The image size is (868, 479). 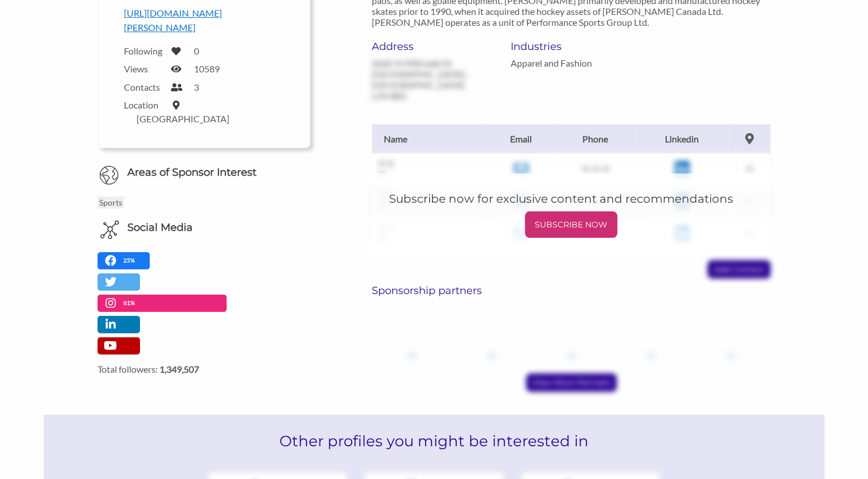 I want to click on h2: Other profiles you might be interested in, so click(x=434, y=441).